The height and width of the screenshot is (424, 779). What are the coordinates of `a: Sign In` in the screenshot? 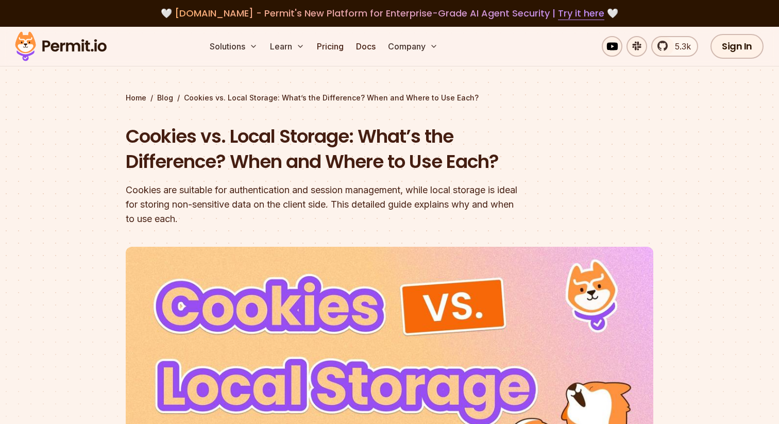 It's located at (737, 46).